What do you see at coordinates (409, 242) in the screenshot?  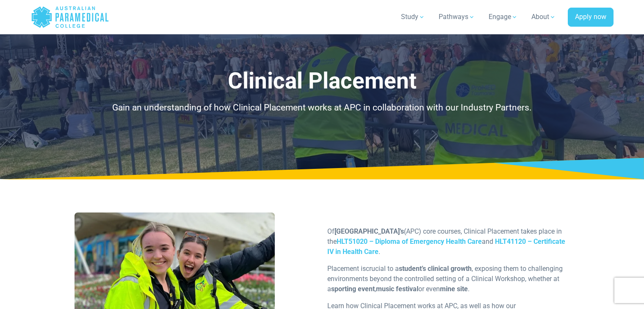 I see `span: HLT51020 – Diploma of Emergency Health Care` at bounding box center [409, 242].